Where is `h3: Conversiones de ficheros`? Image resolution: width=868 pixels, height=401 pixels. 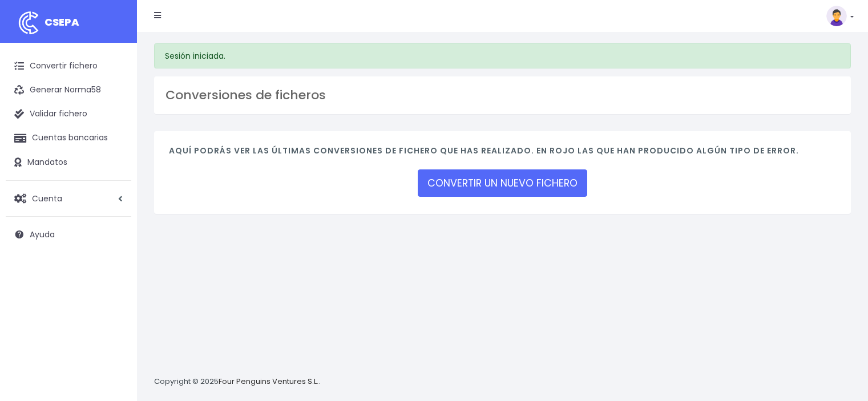 h3: Conversiones de ficheros is located at coordinates (502, 95).